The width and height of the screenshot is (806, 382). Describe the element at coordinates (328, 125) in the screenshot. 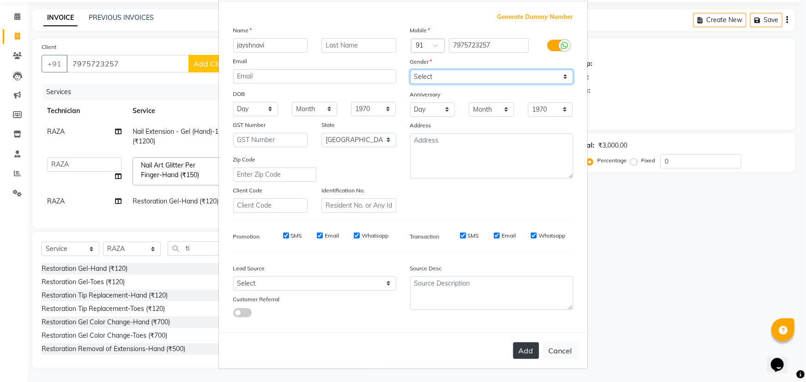

I see `label: State` at that location.